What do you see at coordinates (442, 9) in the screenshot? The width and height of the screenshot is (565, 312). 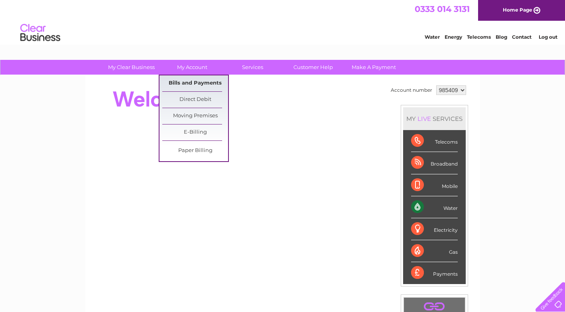 I see `a: 0333 014 3131` at bounding box center [442, 9].